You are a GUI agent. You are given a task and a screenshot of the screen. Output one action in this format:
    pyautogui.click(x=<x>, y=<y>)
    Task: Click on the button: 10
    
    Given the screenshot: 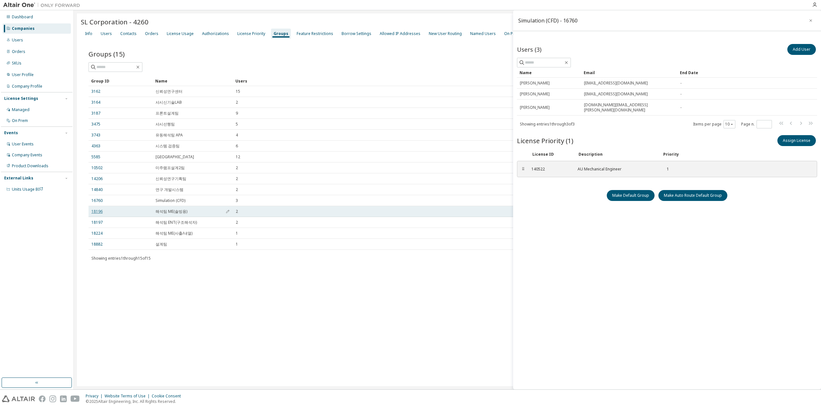 What is the action you would take?
    pyautogui.click(x=729, y=124)
    